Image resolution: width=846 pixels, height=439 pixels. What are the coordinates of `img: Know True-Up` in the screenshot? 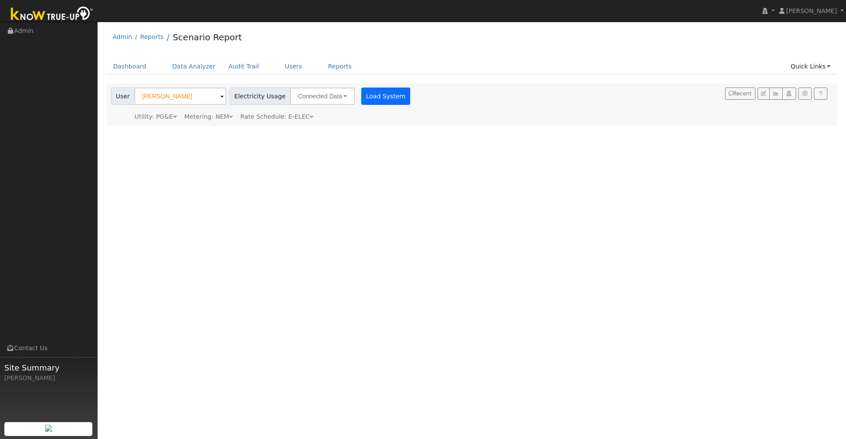 It's located at (52, 14).